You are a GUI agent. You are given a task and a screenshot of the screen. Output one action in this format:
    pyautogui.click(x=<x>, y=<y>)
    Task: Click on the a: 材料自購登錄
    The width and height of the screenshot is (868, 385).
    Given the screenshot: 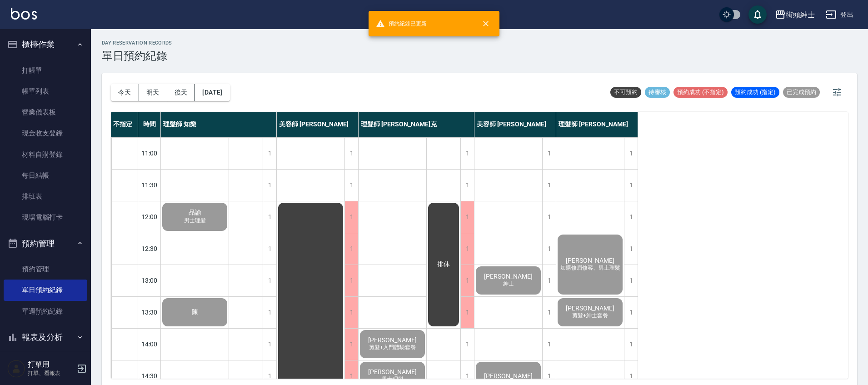 What is the action you would take?
    pyautogui.click(x=45, y=155)
    